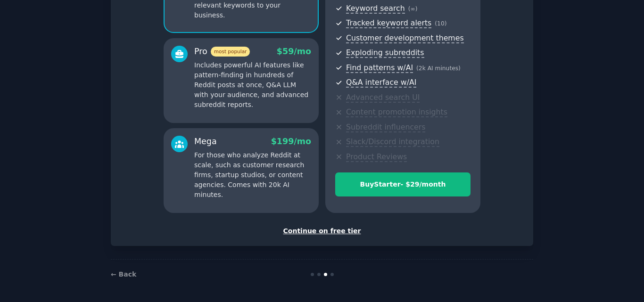 The height and width of the screenshot is (302, 644). Describe the element at coordinates (403, 184) in the screenshot. I see `button: BuyStarter- $29/month` at that location.